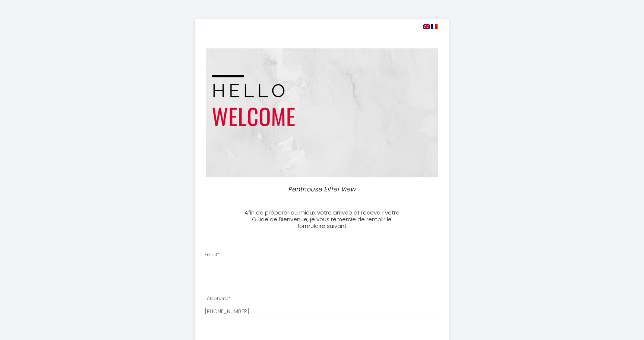  Describe the element at coordinates (434, 26) in the screenshot. I see `img: fr.png` at that location.